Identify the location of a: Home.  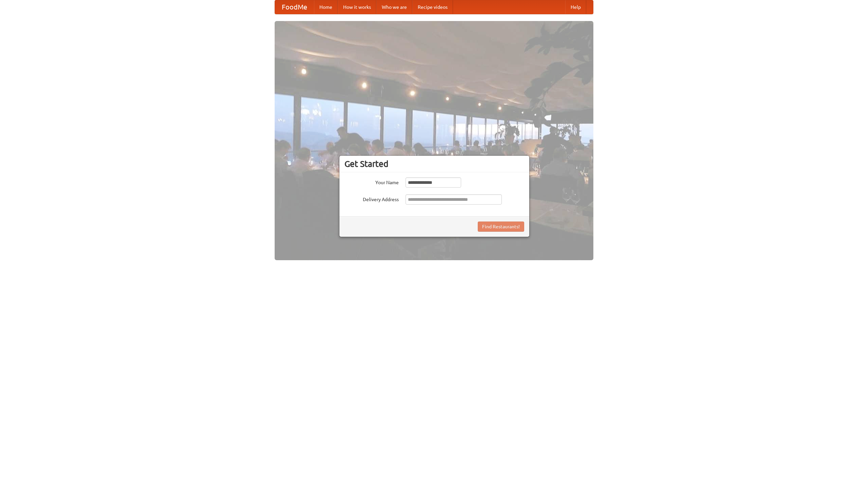
(326, 7).